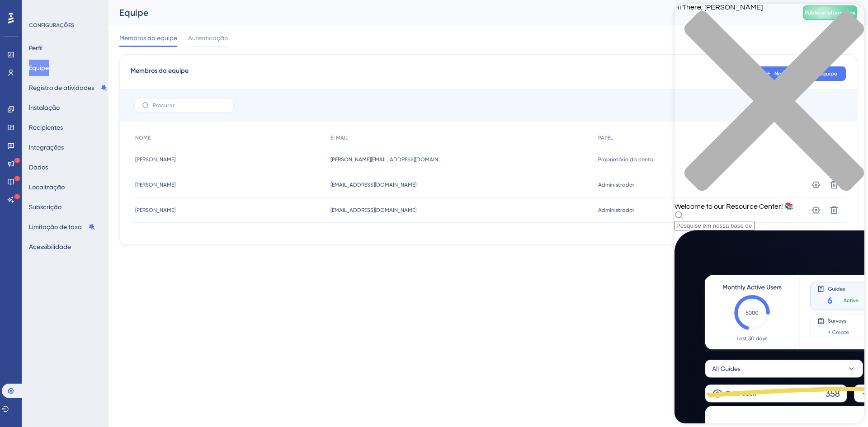 The width and height of the screenshot is (868, 427). I want to click on font: Proprietário da conta, so click(626, 159).